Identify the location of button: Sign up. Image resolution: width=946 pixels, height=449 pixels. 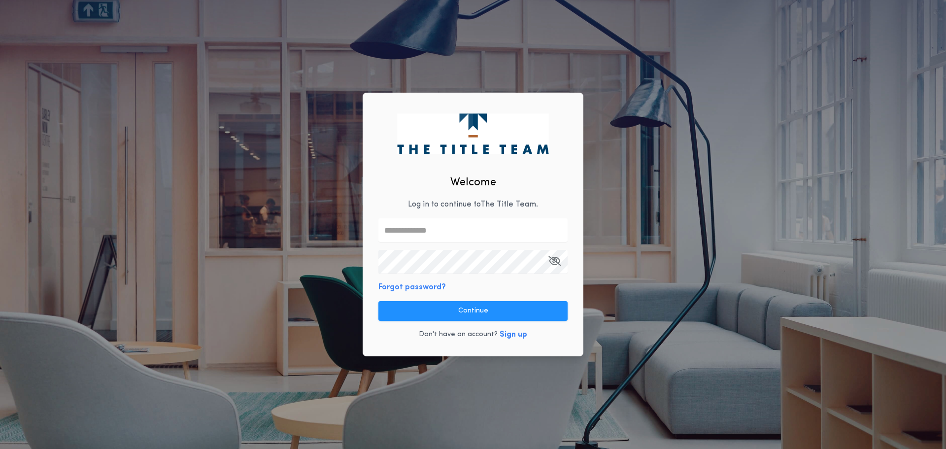
(513, 334).